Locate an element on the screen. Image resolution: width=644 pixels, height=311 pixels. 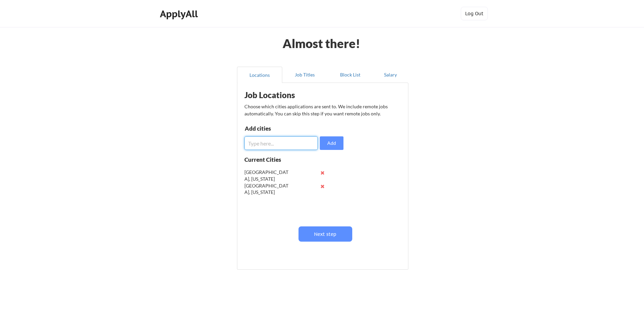
input: Type here... is located at coordinates (280, 143).